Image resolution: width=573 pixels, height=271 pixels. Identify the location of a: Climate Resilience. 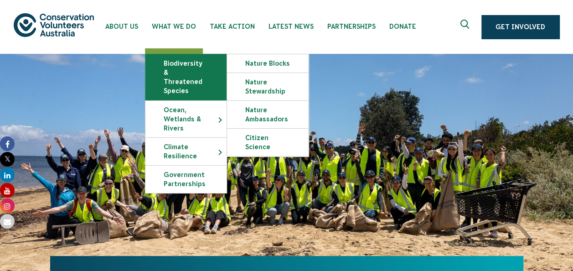
(186, 151).